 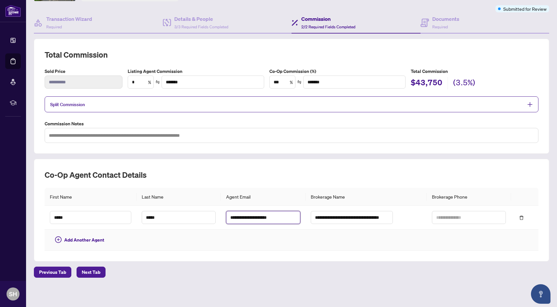 I want to click on button: Previous Tab, so click(x=52, y=272).